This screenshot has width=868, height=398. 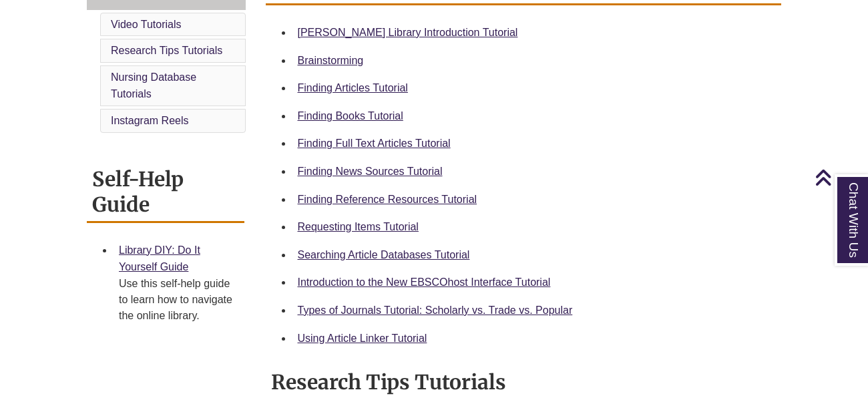 What do you see at coordinates (362, 338) in the screenshot?
I see `a: Using Article Linker Tutorial` at bounding box center [362, 338].